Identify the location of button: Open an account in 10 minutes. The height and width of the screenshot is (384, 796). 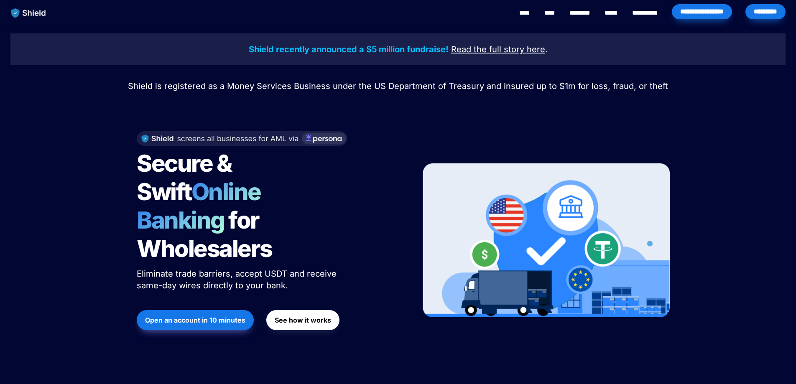
(195, 320).